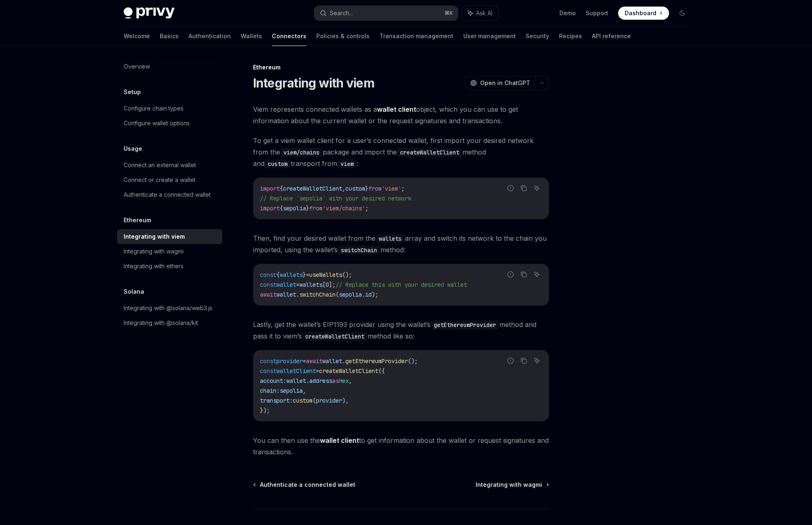  Describe the element at coordinates (417, 36) in the screenshot. I see `a: Transaction management` at that location.